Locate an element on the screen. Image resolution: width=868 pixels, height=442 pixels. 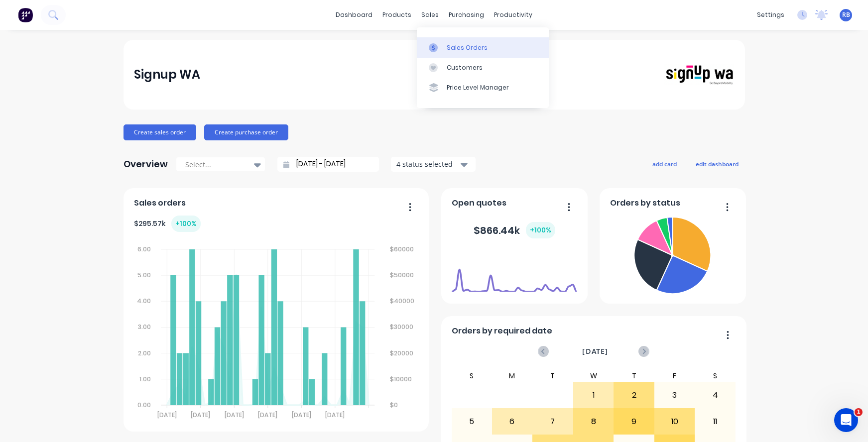
tspan: $60000 is located at coordinates (403, 249).